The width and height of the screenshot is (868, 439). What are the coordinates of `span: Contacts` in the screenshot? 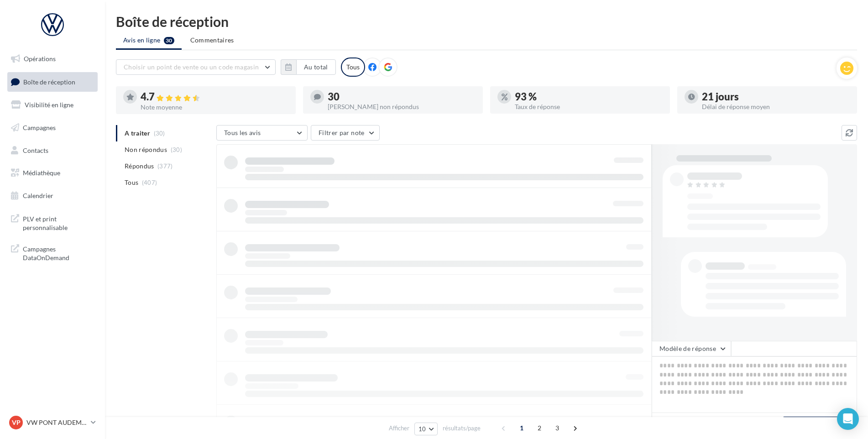 It's located at (36, 150).